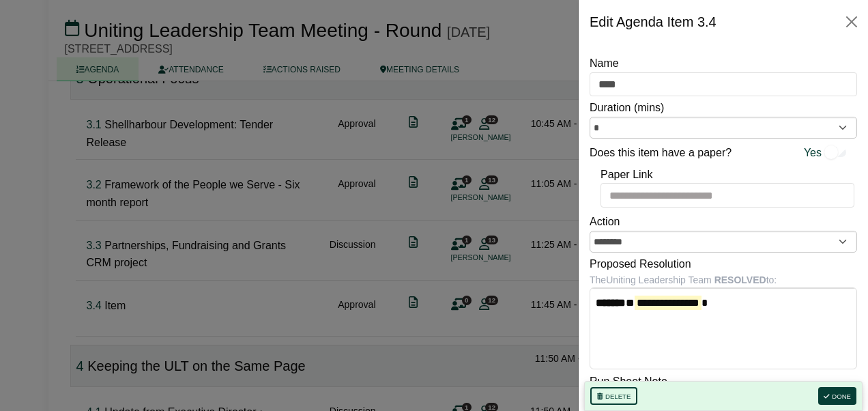  What do you see at coordinates (723, 280) in the screenshot?
I see `div: The Uniting Leadership Team to:` at bounding box center [723, 280].